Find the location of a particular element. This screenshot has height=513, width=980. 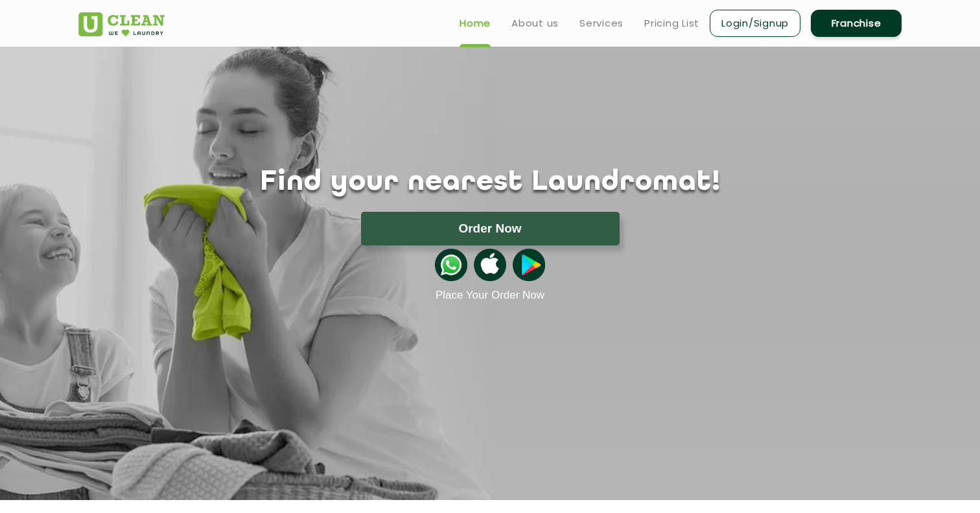

button: Order Now is located at coordinates (490, 229).